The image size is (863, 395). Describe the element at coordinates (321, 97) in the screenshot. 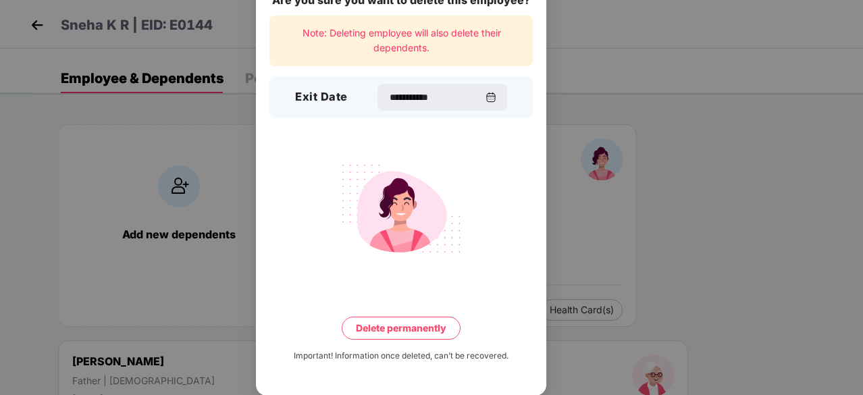

I see `h3: Exit Date` at that location.